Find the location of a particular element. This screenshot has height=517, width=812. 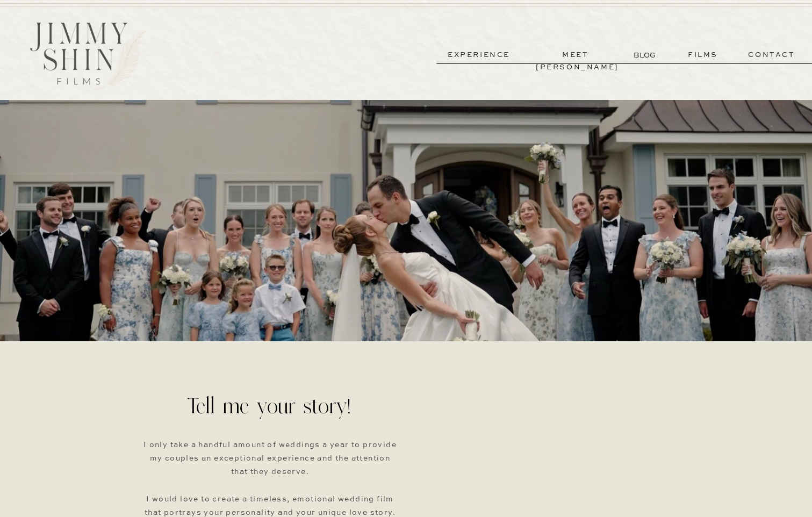

p: BLOG is located at coordinates (646, 54).